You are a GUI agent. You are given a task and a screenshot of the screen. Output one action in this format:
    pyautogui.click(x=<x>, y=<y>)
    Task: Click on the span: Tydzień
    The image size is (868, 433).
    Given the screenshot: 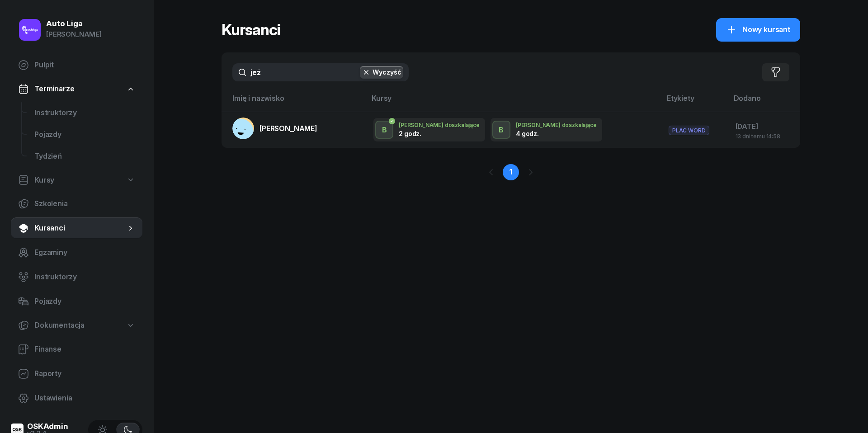 What is the action you would take?
    pyautogui.click(x=84, y=157)
    